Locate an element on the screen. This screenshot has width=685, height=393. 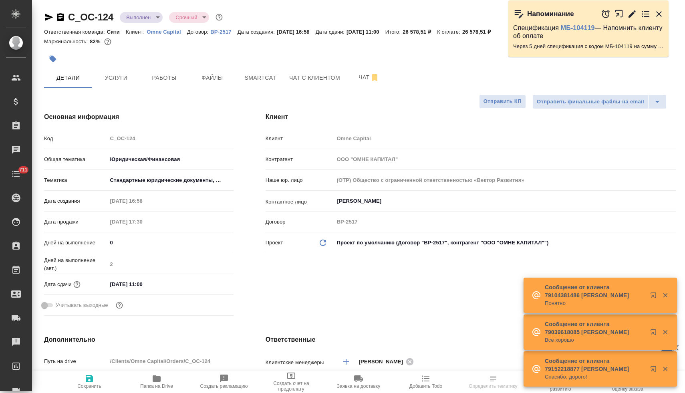
span: Чат is located at coordinates (369, 77).